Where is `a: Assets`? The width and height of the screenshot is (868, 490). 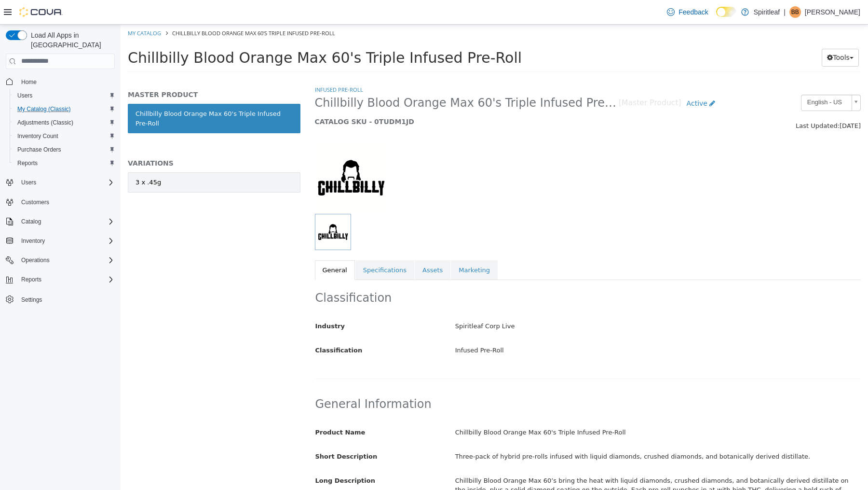 a: Assets is located at coordinates (312, 245).